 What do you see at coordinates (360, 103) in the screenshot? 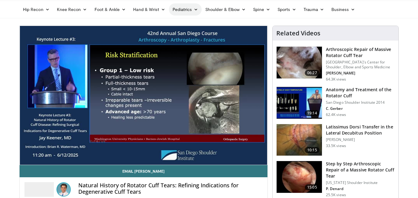
I see `p: San Diego Shoulder Institute 2014` at bounding box center [360, 103].